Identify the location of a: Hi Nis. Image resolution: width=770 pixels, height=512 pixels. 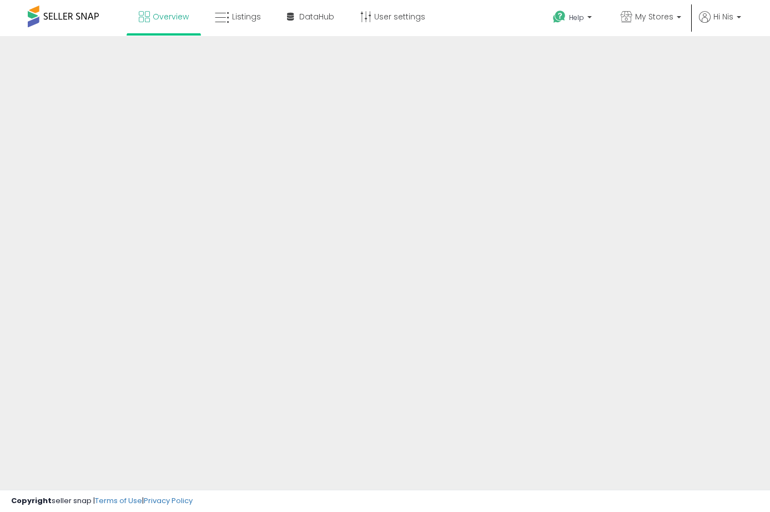
(720, 23).